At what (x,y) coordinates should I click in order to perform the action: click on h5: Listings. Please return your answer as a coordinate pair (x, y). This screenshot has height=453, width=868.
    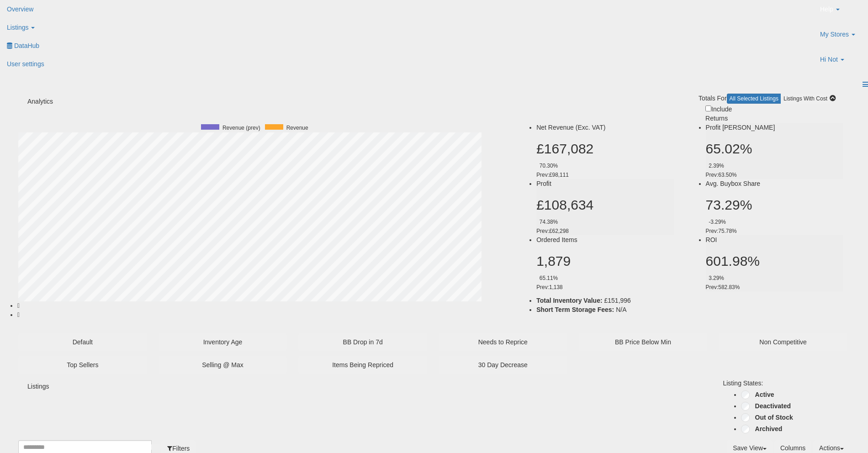
    Looking at the image, I should click on (84, 386).